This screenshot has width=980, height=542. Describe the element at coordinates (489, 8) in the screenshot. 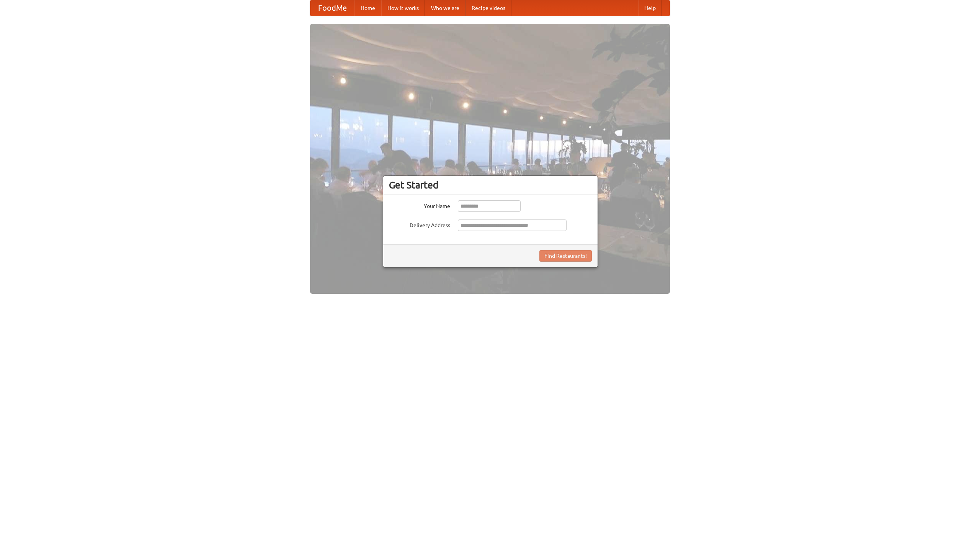

I see `a: Recipe videos` at that location.